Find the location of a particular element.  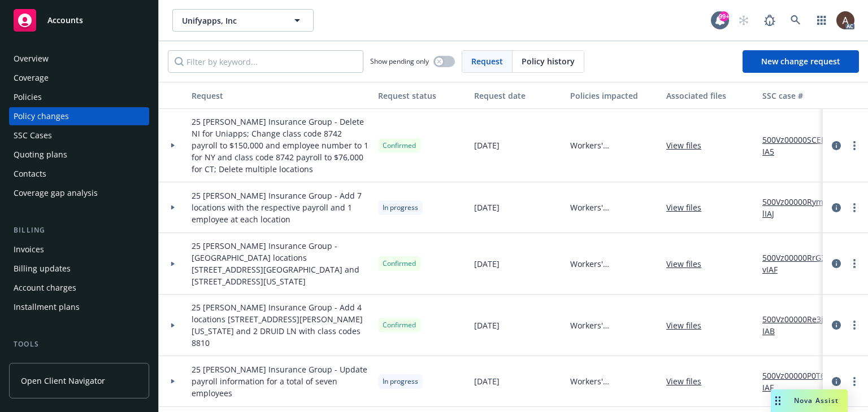

div: Policy changes is located at coordinates (41, 117).